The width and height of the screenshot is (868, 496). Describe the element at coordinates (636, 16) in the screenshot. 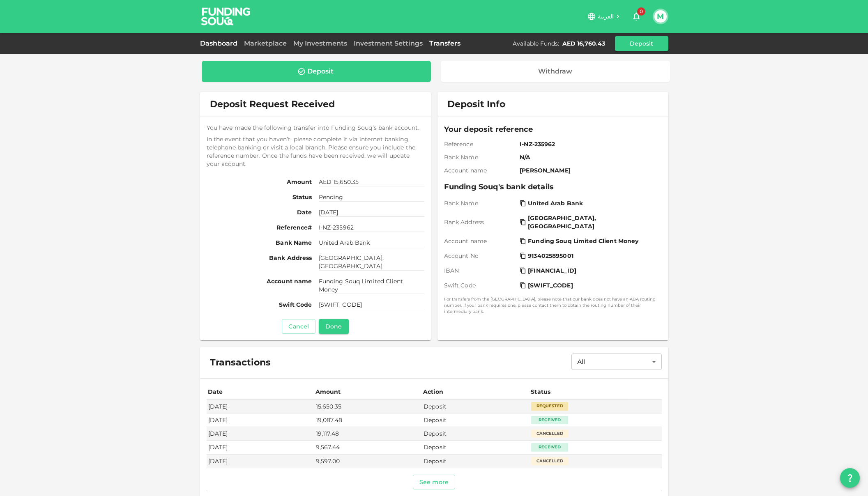

I see `button: 0` at that location.